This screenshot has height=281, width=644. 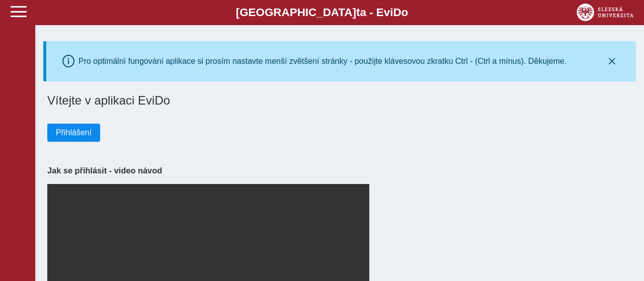 What do you see at coordinates (605, 12) in the screenshot?
I see `img: logo_web_su.png` at bounding box center [605, 12].